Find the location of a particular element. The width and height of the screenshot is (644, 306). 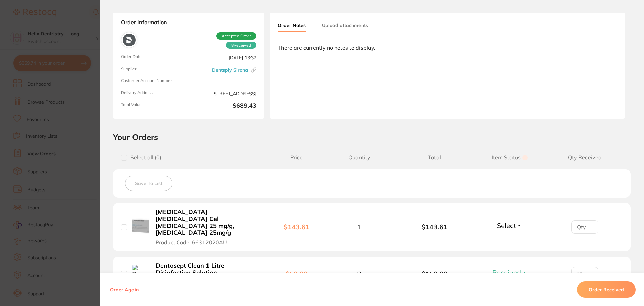

img: Oraqix Periodontal Gel Lignocaine 25 mg/g, Prilocaine 25mg/g is located at coordinates (140, 226).